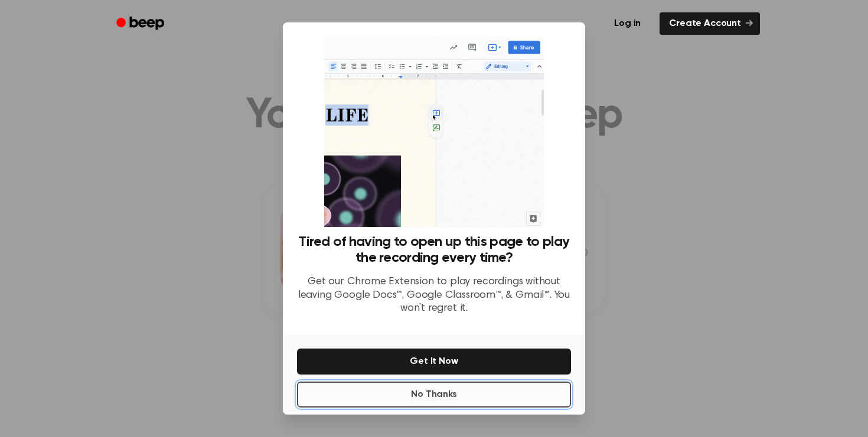  What do you see at coordinates (434, 295) in the screenshot?
I see `p: Get our Chrome Extension to play recordings without leaving Google Docs™, Google Classroom™, & Gm...` at bounding box center [434, 295].